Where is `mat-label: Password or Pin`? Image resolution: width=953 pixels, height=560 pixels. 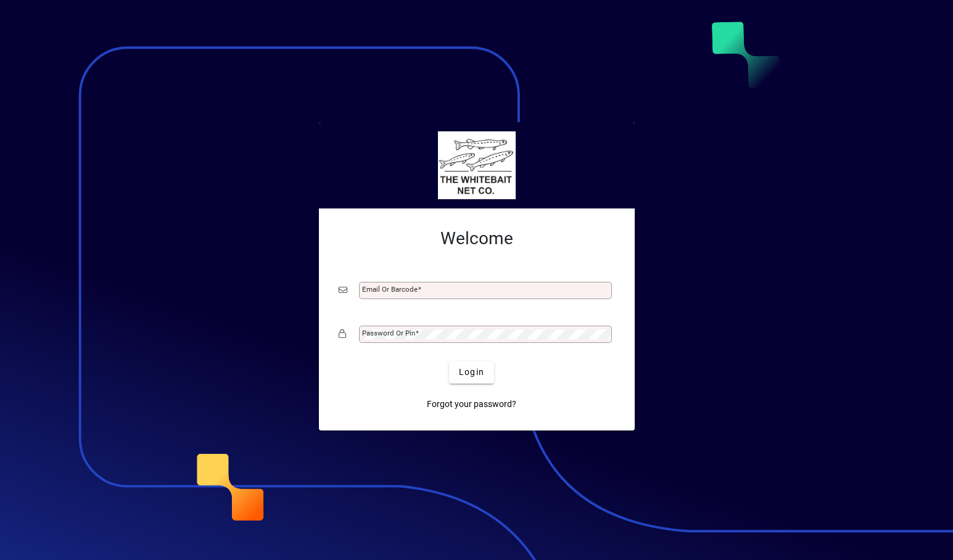
mat-label: Password or Pin is located at coordinates (389, 333).